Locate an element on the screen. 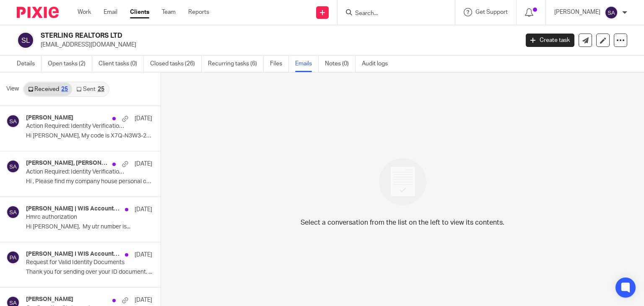 Image resolution: width=644 pixels, height=306 pixels. a: Client tasks (0) is located at coordinates (121, 64).